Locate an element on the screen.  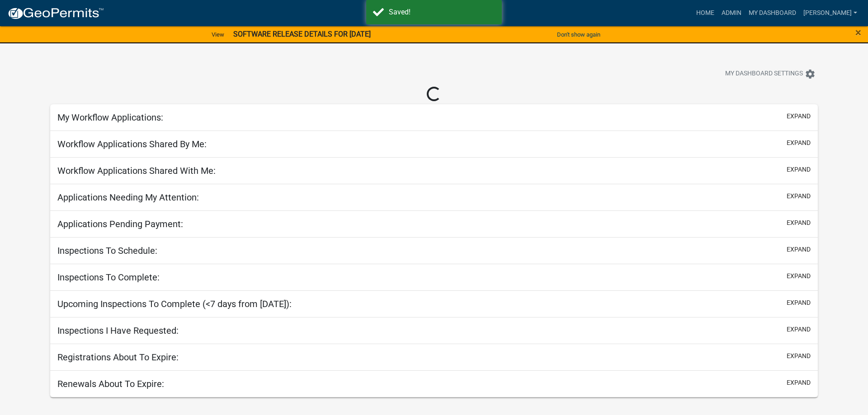
a: My Dashboard is located at coordinates (772, 13).